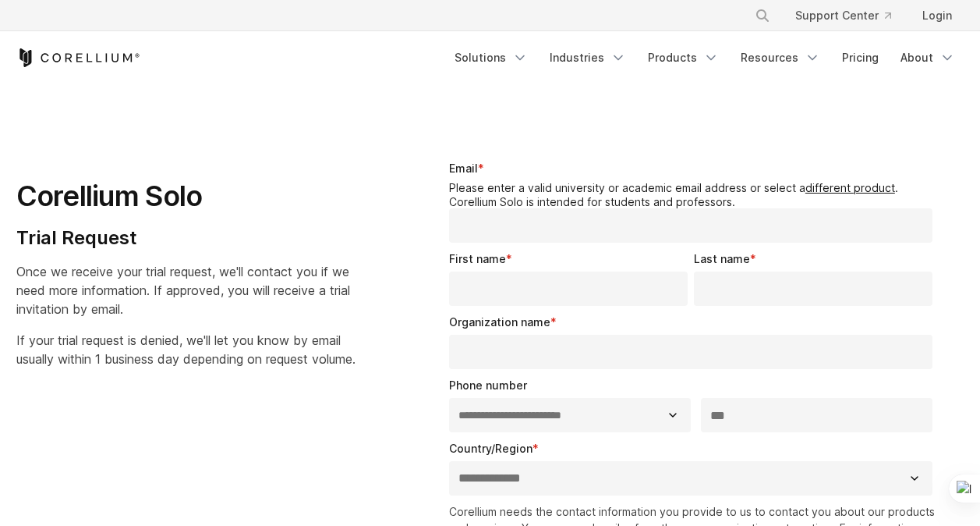  I want to click on h4: Trial Request, so click(185, 238).